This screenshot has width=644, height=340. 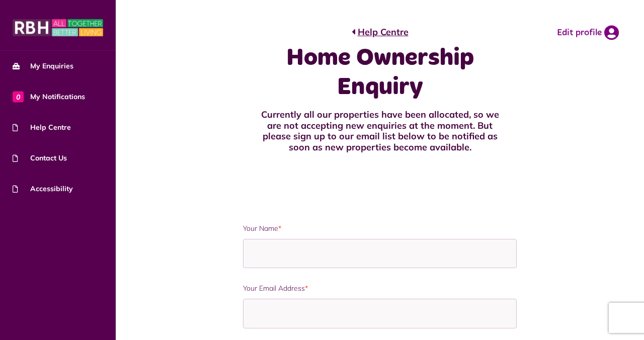 I want to click on h1: Home Ownership Enquiry, so click(x=380, y=72).